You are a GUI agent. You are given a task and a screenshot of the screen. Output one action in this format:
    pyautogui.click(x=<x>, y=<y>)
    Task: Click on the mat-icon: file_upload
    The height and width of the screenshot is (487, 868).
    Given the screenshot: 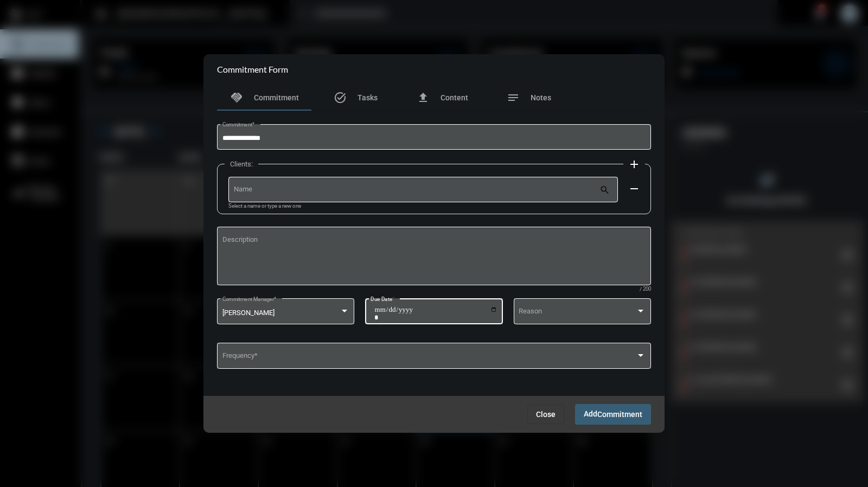 What is the action you would take?
    pyautogui.click(x=423, y=98)
    